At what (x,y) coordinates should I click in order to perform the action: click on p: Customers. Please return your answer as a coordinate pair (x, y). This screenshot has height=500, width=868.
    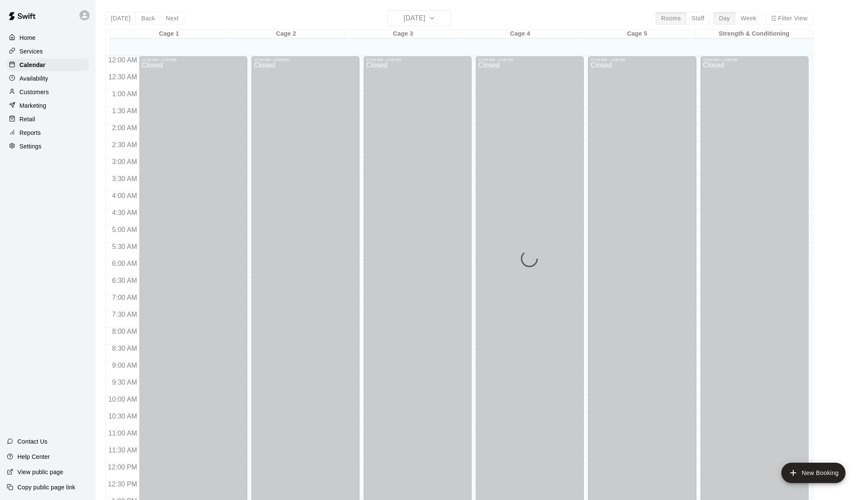
    Looking at the image, I should click on (34, 92).